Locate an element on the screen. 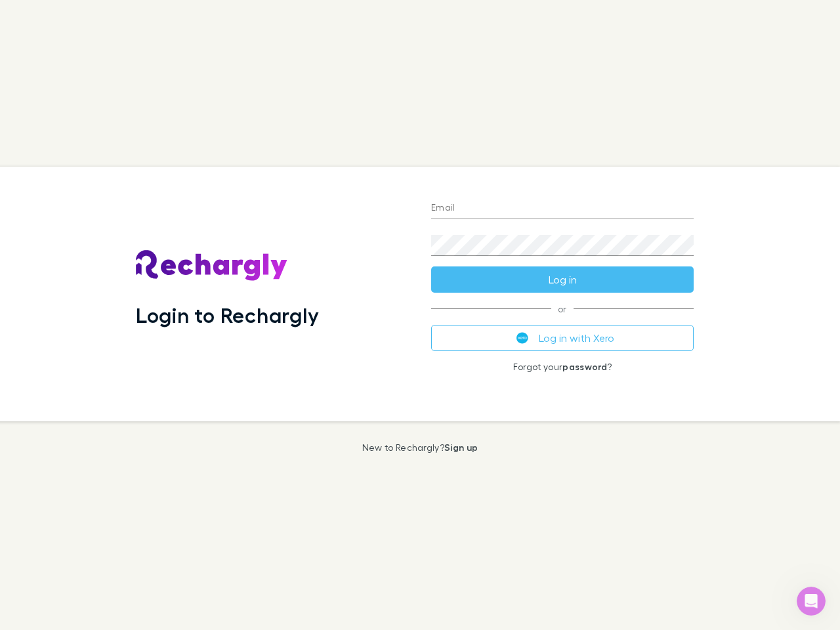 This screenshot has width=840, height=630. span: or is located at coordinates (562, 308).